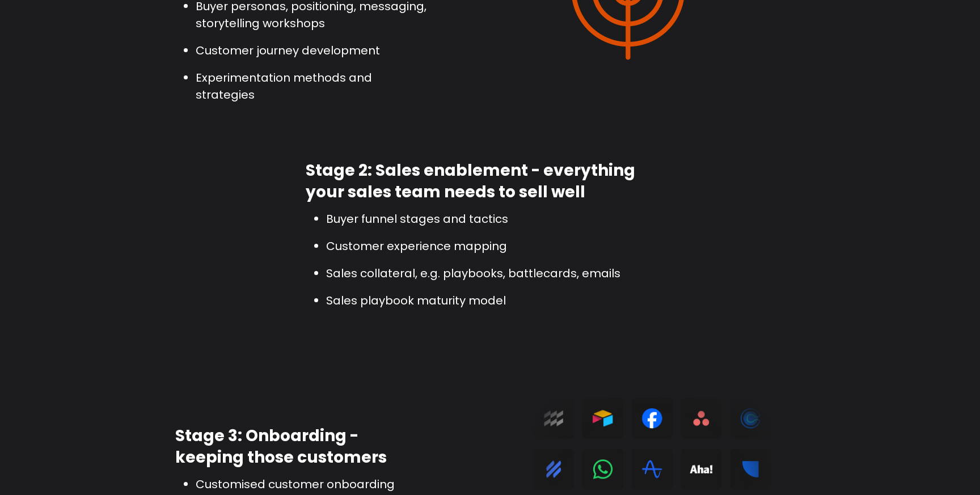 The width and height of the screenshot is (980, 495). I want to click on h2: Stage 3: Onboarding - keeping those customers, so click(301, 447).